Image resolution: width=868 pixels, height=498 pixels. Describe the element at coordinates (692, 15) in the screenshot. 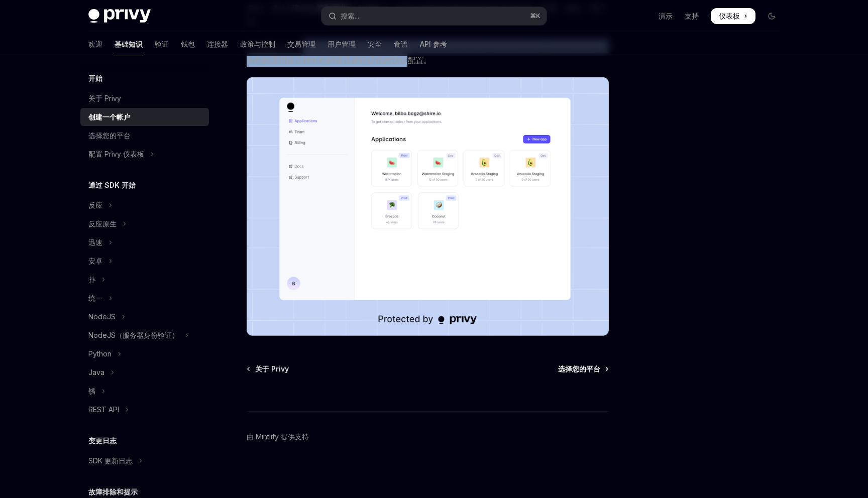

I see `font: 支持` at that location.